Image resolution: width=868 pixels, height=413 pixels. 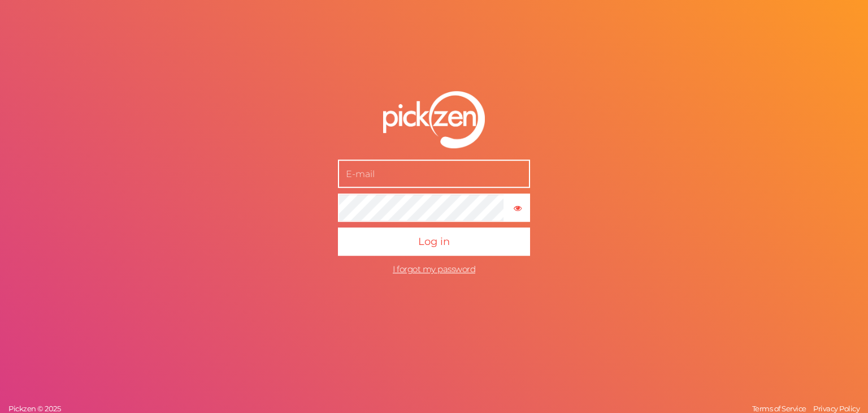 I want to click on img: pz-logo-white.png, so click(x=434, y=120).